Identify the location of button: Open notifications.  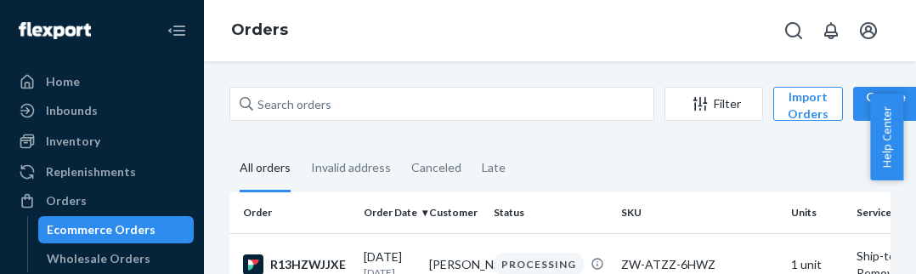
(831, 31).